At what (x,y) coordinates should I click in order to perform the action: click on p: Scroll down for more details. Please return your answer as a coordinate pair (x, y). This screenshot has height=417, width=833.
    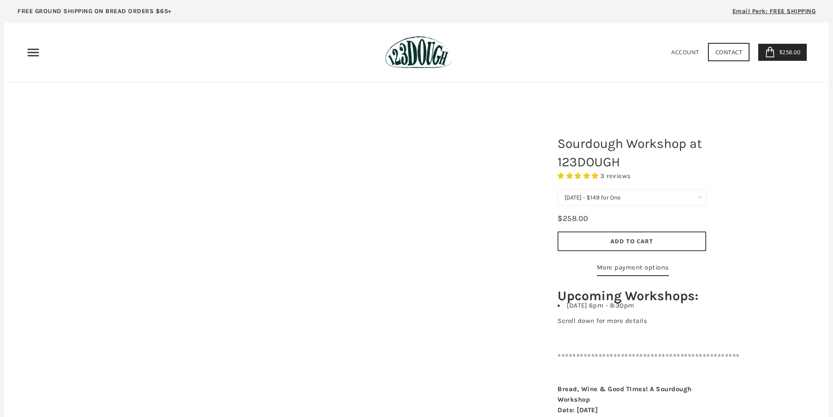
    Looking at the image, I should click on (632, 321).